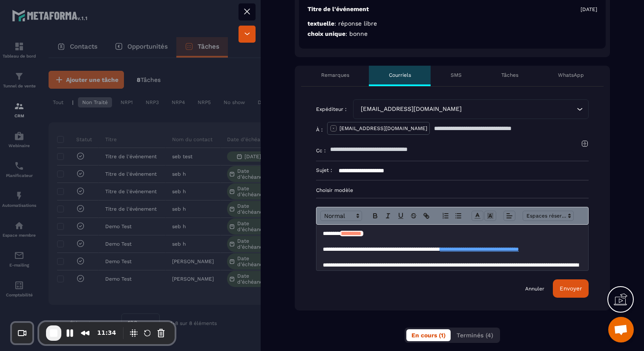 The height and width of the screenshot is (351, 644). Describe the element at coordinates (428, 335) in the screenshot. I see `button: En cours (1)` at that location.